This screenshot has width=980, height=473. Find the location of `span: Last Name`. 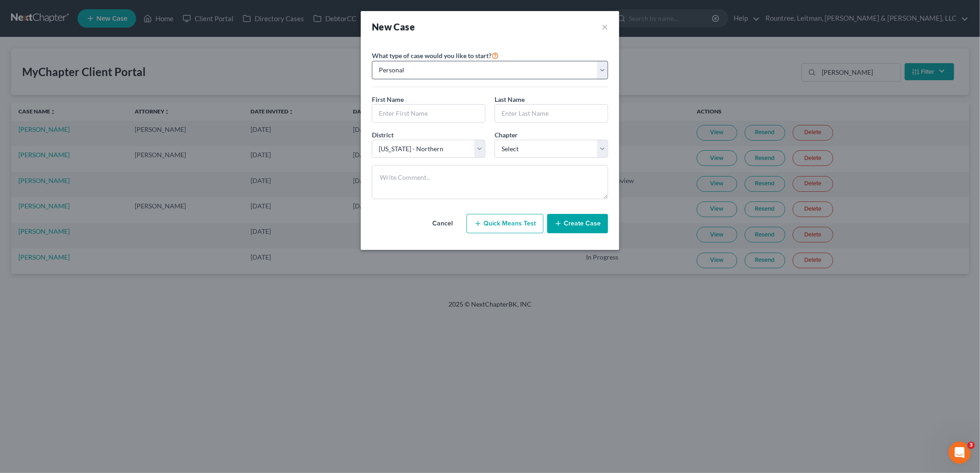

span: Last Name is located at coordinates (510, 99).